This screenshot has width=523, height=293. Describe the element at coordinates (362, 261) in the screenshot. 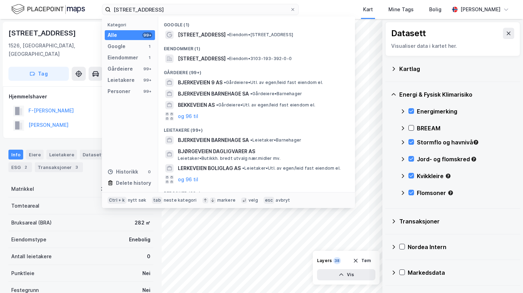

I see `button: Tøm` at that location.